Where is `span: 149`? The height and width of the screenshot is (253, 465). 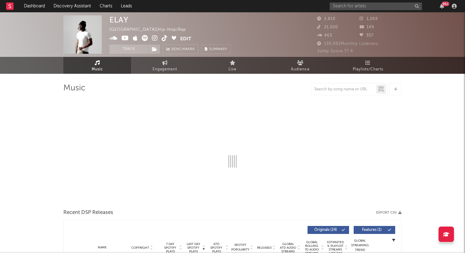 span: 149 is located at coordinates (367, 27).